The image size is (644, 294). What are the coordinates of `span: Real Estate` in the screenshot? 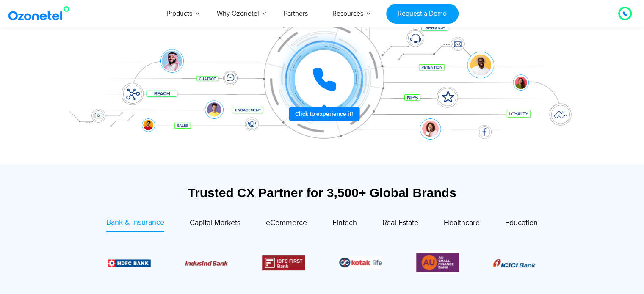 It's located at (400, 223).